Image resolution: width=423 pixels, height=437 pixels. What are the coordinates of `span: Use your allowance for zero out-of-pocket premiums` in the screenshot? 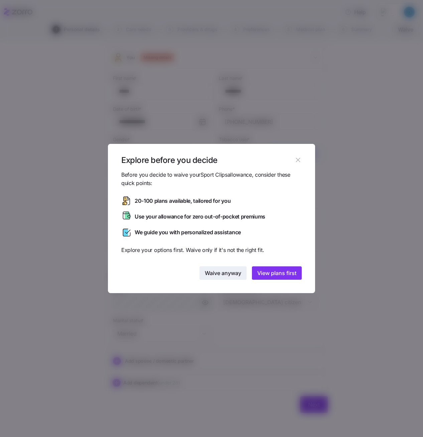 It's located at (200, 216).